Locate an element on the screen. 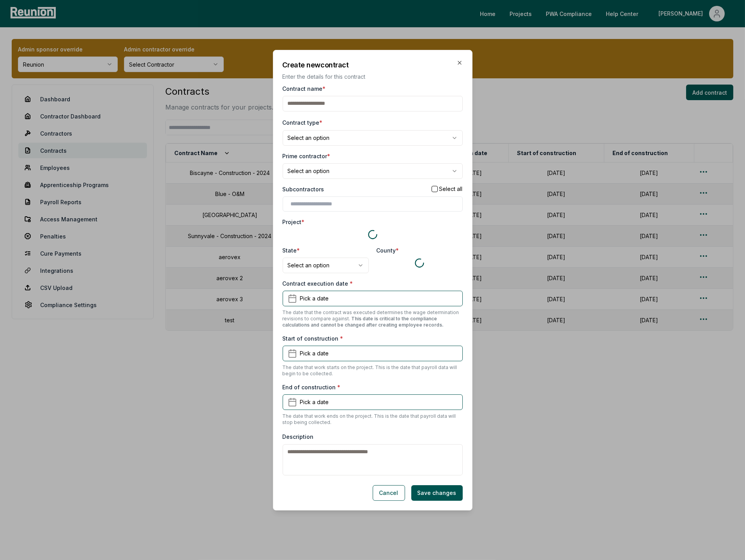 The image size is (745, 560). p: The date that work ends on the project. This is the date that payroll data will stop being collec... is located at coordinates (372, 419).